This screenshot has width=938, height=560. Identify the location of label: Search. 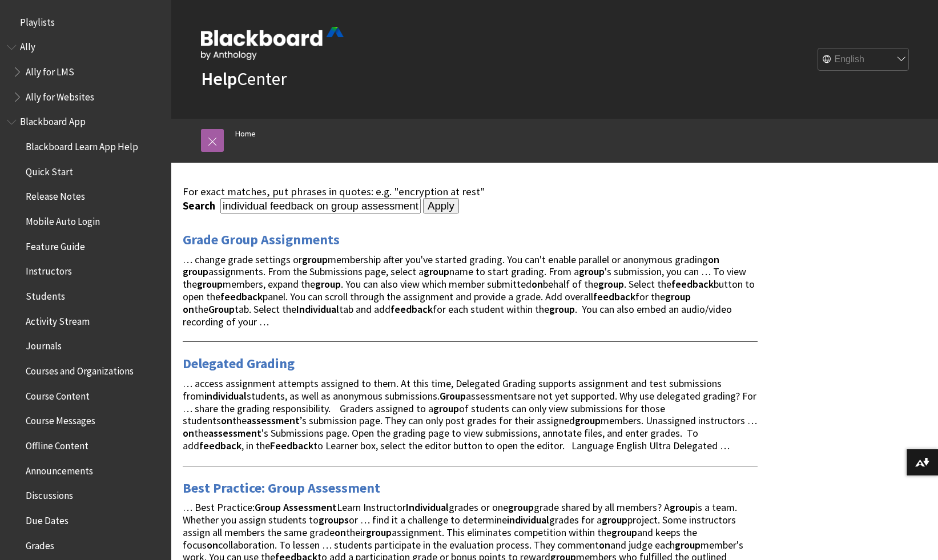
(201, 205).